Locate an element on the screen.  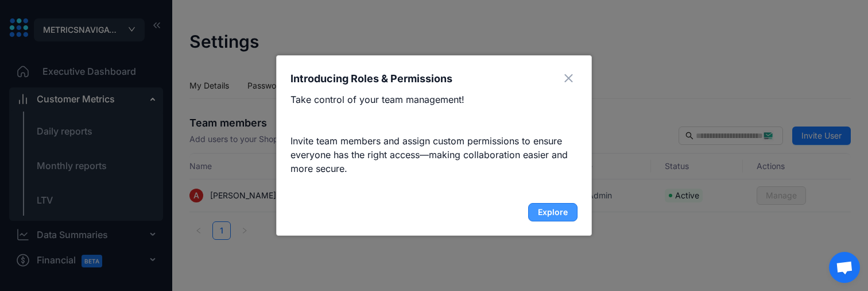
p: Invite team members and assign custom permissions to ensure everyone has the right access—making ... is located at coordinates (434, 154).